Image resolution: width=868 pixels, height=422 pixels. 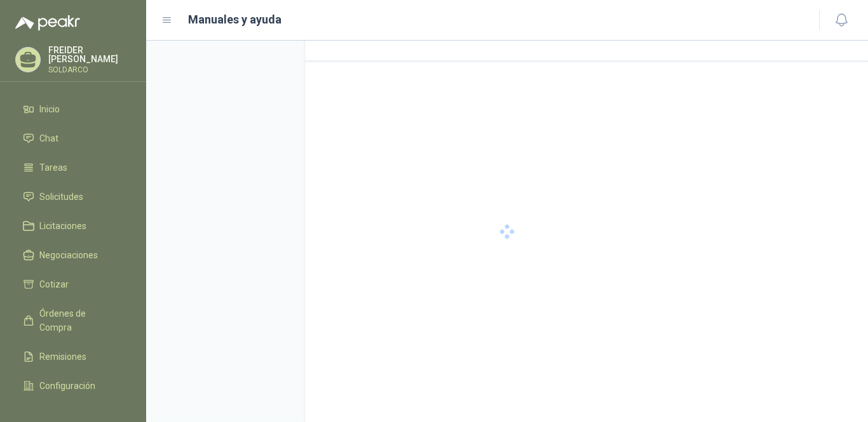 I want to click on h1: Manuales y ayuda, so click(x=235, y=20).